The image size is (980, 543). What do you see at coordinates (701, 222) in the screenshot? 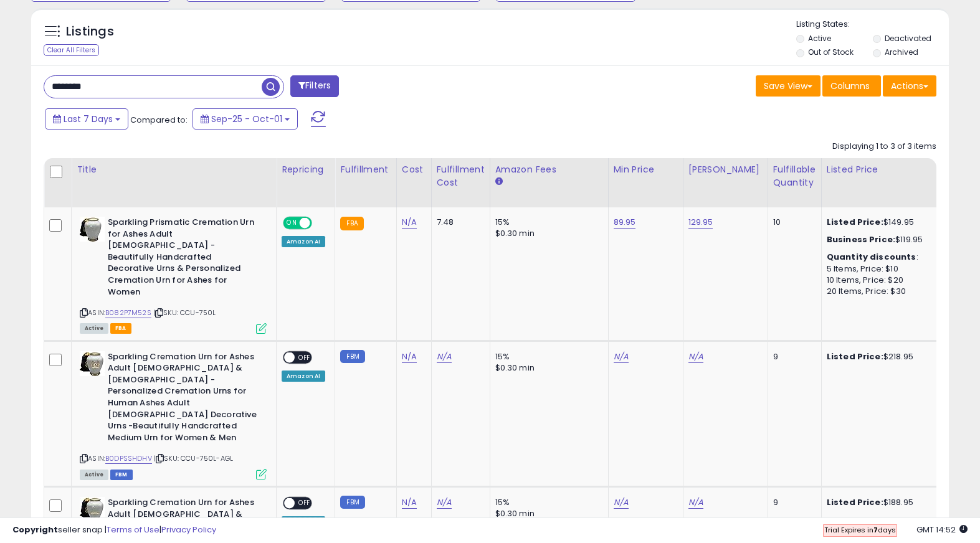
I see `a: 129.95` at bounding box center [701, 222].